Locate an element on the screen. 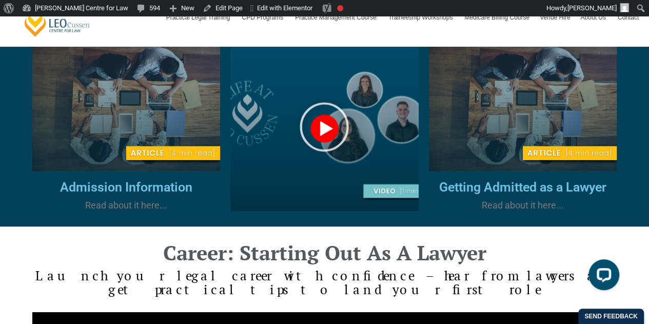 The image size is (649, 324). div: Play Video is located at coordinates (324, 128).